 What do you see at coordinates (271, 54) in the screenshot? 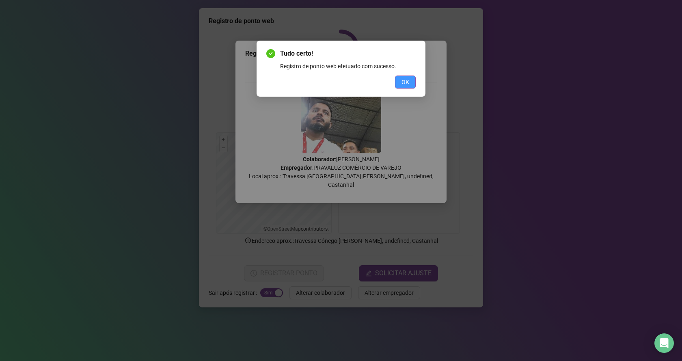
I see `span: check-circle` at bounding box center [271, 54].